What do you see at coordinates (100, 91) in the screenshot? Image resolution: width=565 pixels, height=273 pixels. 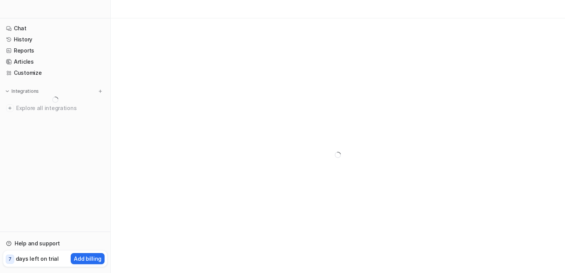 I see `img: menu_add.svg` at bounding box center [100, 91].